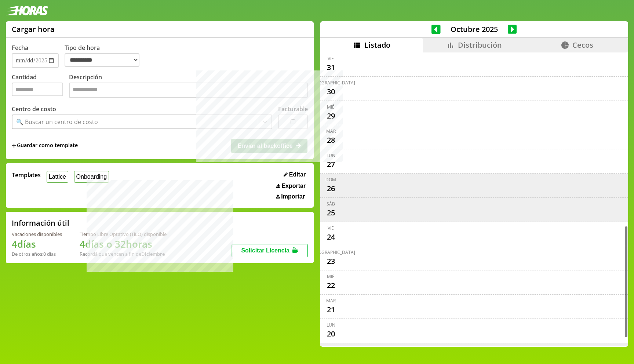  I want to click on div: 30, so click(331, 92).